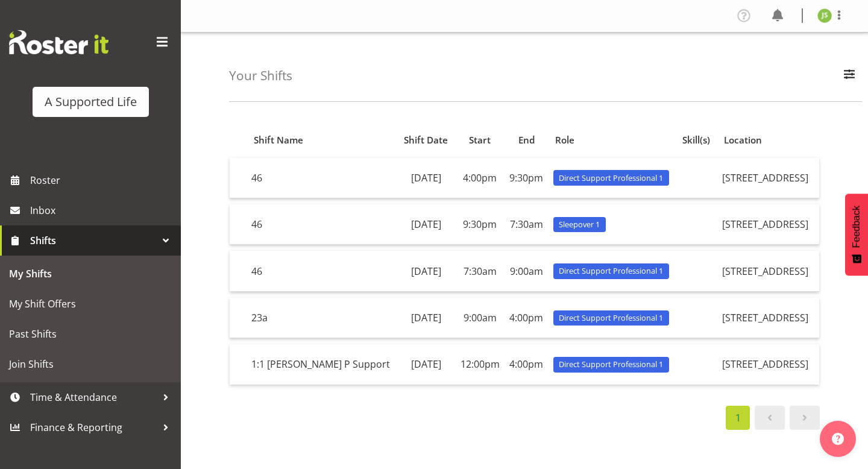 The image size is (868, 469). I want to click on td: 12:00pm, so click(480, 363).